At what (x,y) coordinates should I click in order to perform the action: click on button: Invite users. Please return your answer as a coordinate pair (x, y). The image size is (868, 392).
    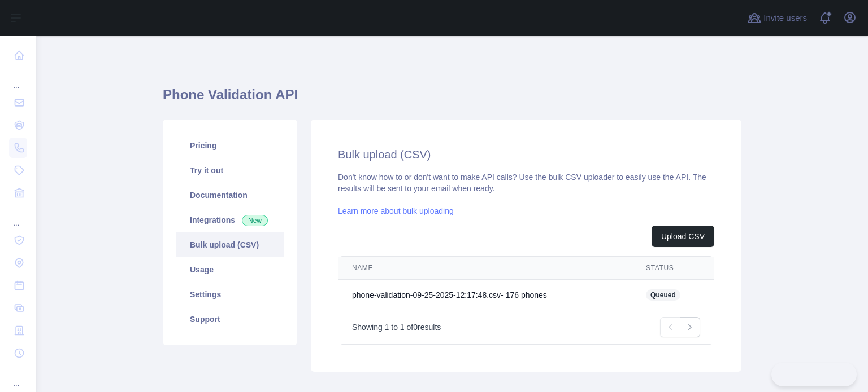
    Looking at the image, I should click on (777, 18).